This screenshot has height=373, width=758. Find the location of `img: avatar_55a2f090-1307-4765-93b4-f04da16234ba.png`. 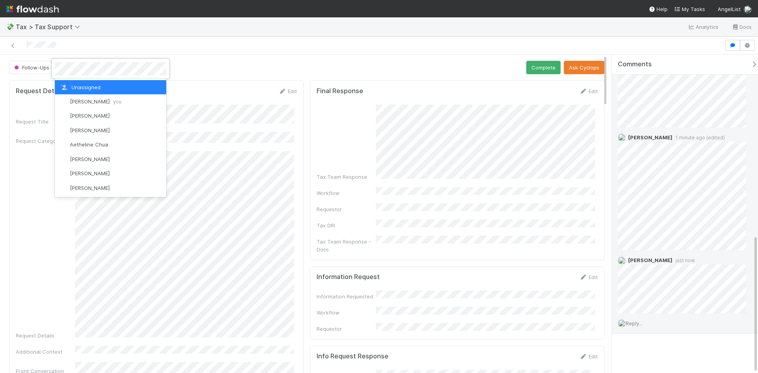

img: avatar_55a2f090-1307-4765-93b4-f04da16234ba.png is located at coordinates (64, 116).